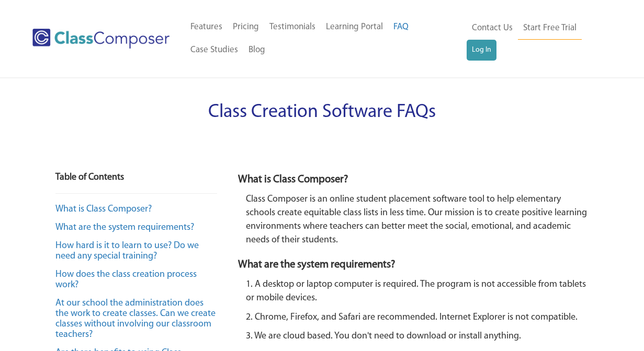 The width and height of the screenshot is (644, 351). Describe the element at coordinates (135, 319) in the screenshot. I see `a: At our school the administration does the work to create classes. Can we create classes without i...` at that location.